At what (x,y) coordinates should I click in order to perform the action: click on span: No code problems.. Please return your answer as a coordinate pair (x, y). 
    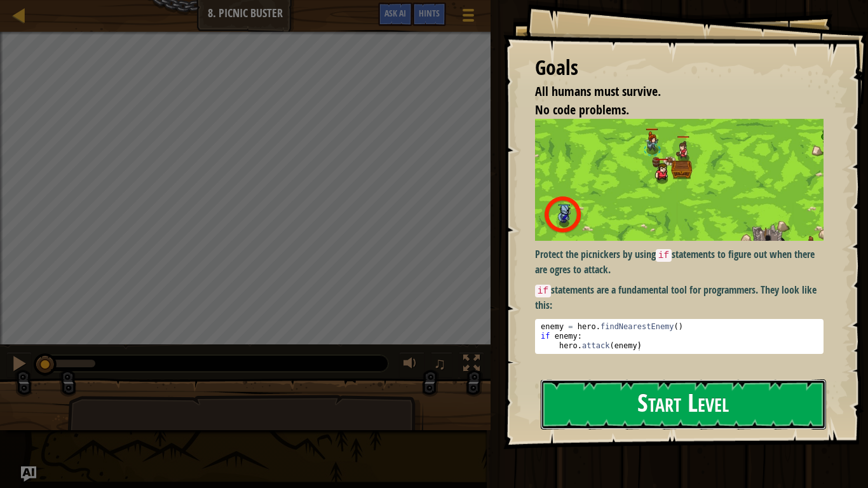
    Looking at the image, I should click on (582, 109).